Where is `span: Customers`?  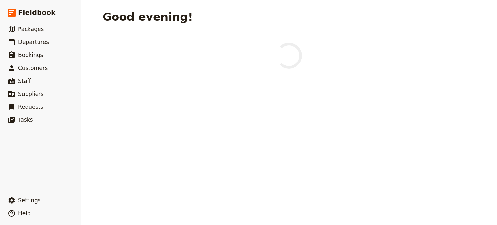 span: Customers is located at coordinates (33, 68).